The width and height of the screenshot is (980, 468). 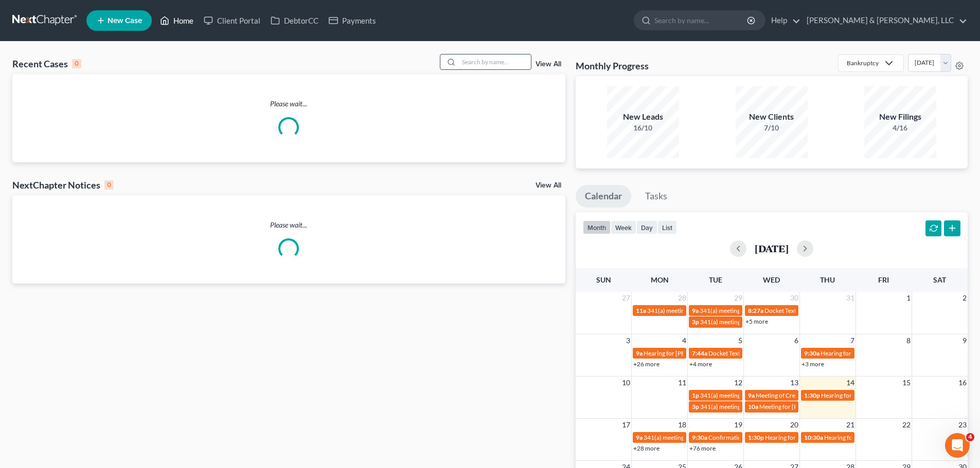 I want to click on span: 17, so click(x=626, y=425).